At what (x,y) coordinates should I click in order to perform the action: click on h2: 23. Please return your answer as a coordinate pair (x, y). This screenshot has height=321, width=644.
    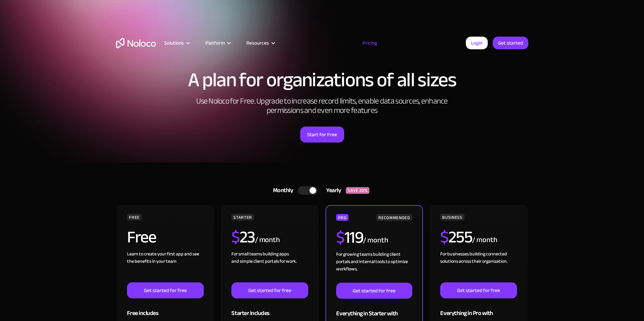
    Looking at the image, I should click on (243, 237).